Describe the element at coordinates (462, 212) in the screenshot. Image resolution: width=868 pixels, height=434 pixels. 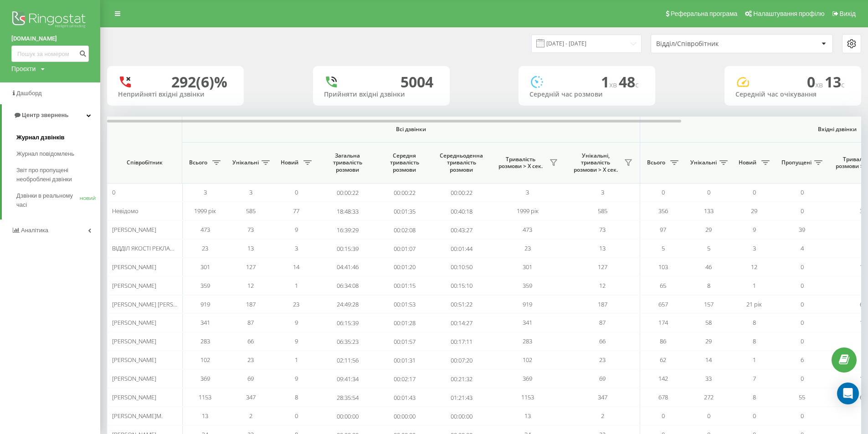
I see `font: 00:40:18` at that location.